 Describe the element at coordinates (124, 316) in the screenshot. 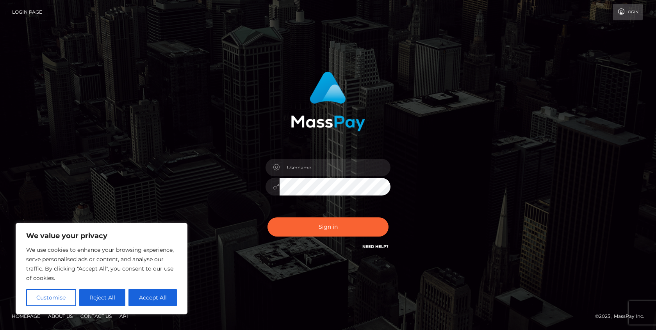

I see `a: API` at that location.